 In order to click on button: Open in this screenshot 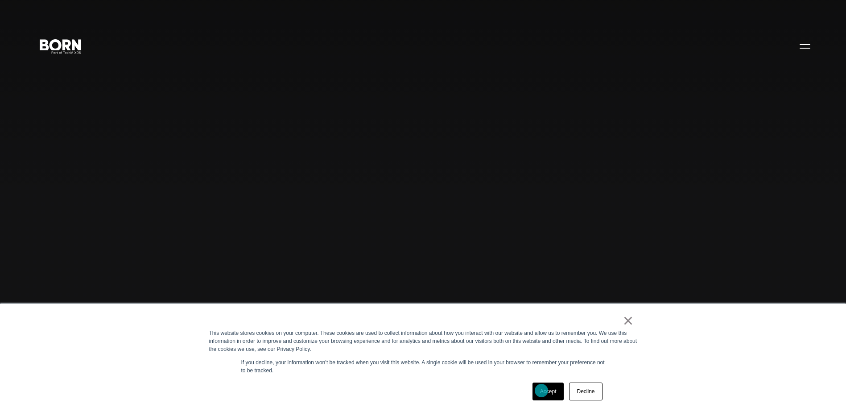, I will do `click(805, 46)`.